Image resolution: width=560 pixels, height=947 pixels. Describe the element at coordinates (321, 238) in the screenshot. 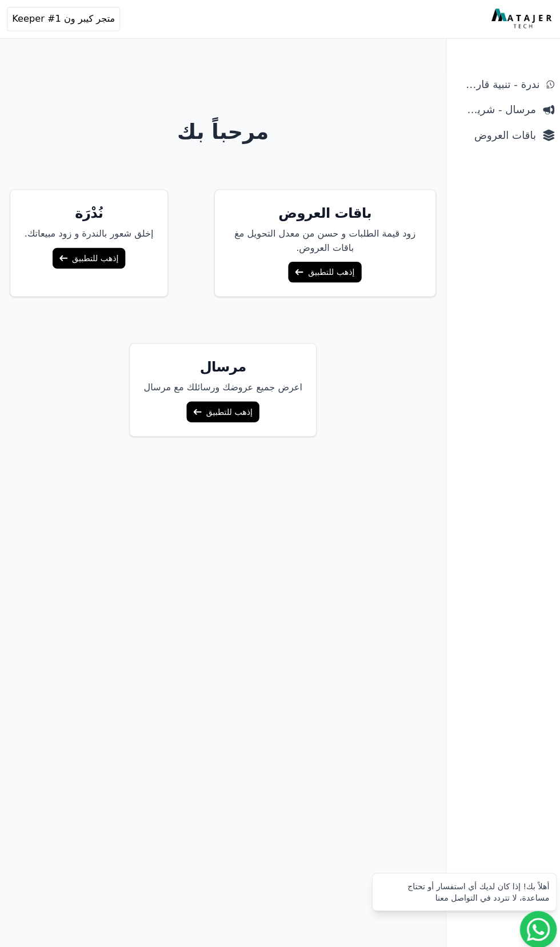

I see `p: زود قيمة الطلبات و حسن من معدل التحويل مغ باقات العروض.` at that location.